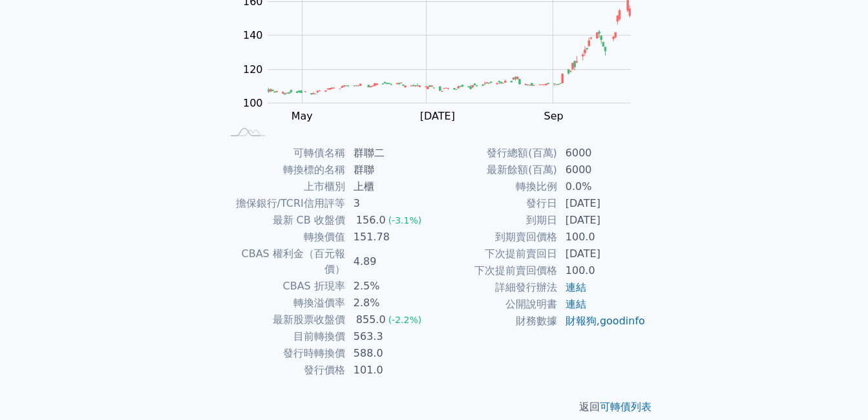 This screenshot has height=420, width=868. I want to click on td: 563.3, so click(390, 337).